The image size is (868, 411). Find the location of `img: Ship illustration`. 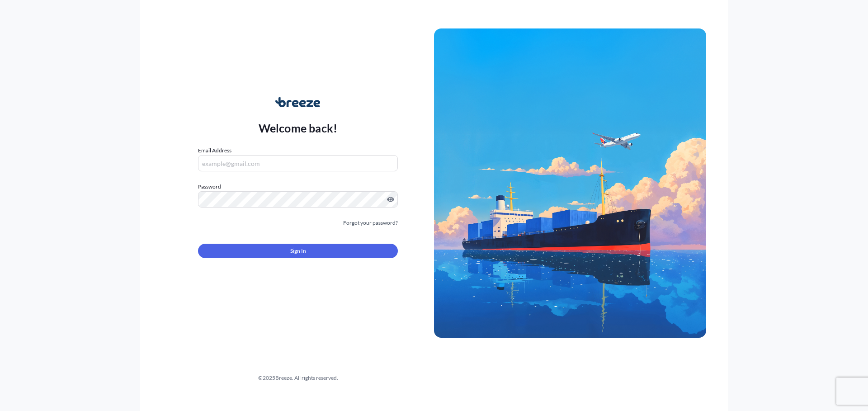

img: Ship illustration is located at coordinates (570, 183).